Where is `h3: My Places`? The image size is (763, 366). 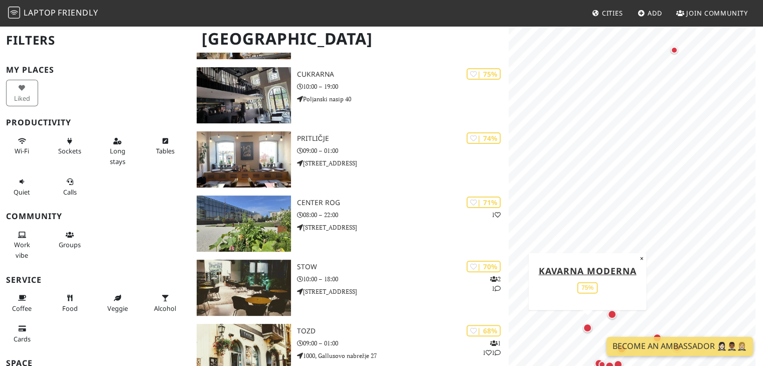
h3: My Places is located at coordinates (95, 70).